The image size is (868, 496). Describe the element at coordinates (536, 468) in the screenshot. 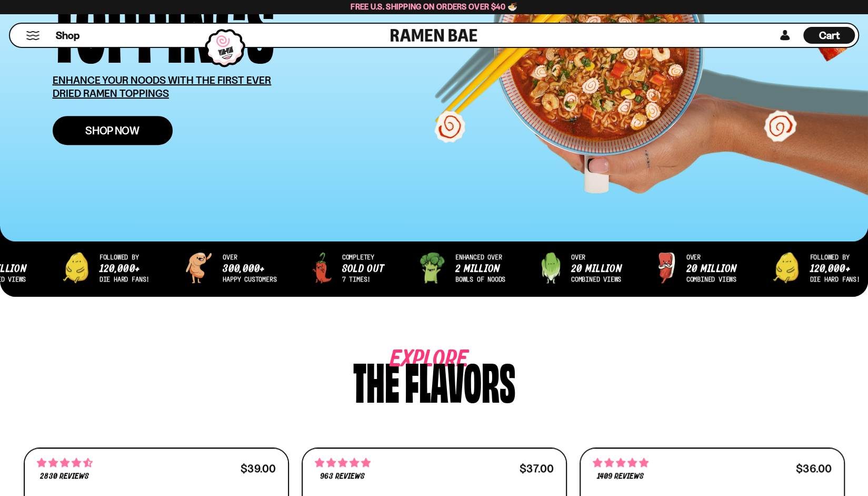

I see `div: $37.00` at that location.